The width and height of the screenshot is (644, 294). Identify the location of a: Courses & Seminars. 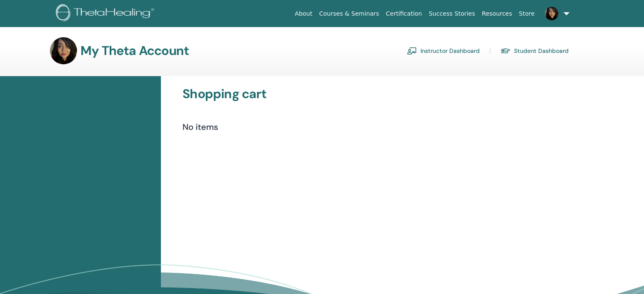
(349, 13).